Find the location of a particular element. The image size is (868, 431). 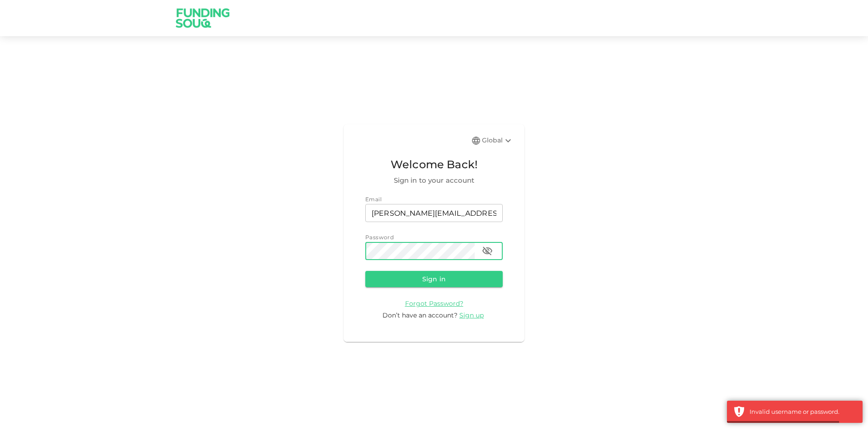

div: Global is located at coordinates (498, 141).